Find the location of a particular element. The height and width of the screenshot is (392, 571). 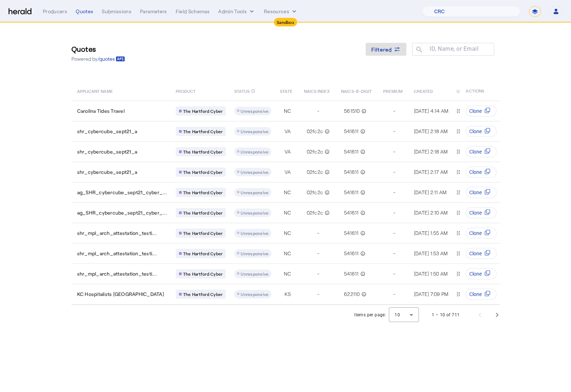

div: Quotes is located at coordinates (84, 11).